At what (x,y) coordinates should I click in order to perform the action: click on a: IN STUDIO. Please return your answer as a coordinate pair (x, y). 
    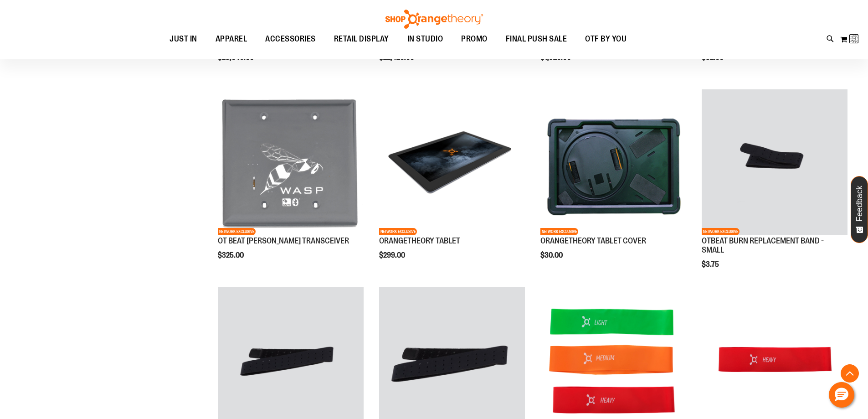
    Looking at the image, I should click on (425, 38).